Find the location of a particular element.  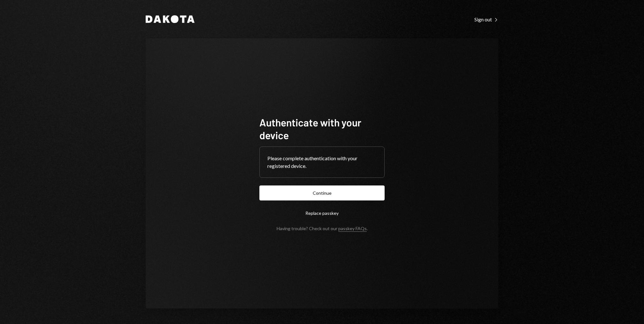

div: Having trouble? Check out our . is located at coordinates (322, 228).